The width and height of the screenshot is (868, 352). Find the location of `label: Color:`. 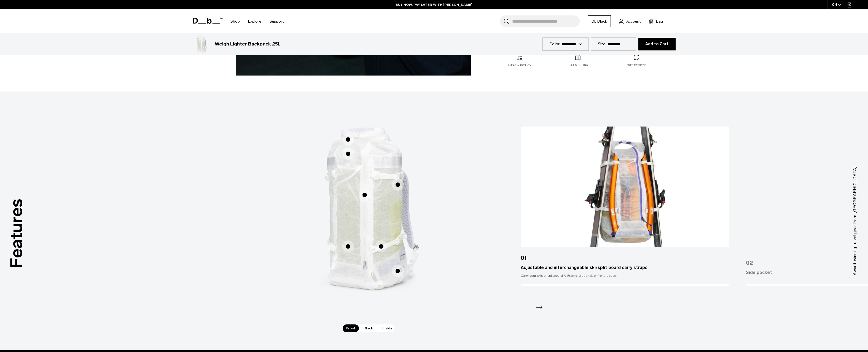

label: Color: is located at coordinates (555, 44).